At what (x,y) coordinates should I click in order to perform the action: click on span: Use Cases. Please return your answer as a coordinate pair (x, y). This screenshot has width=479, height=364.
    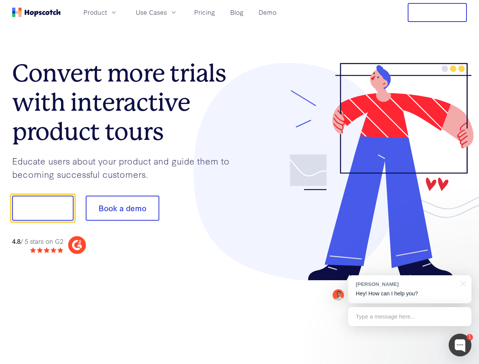
    Looking at the image, I should click on (151, 12).